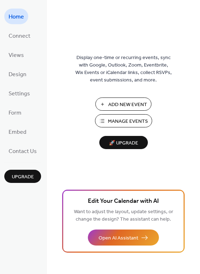  What do you see at coordinates (123, 143) in the screenshot?
I see `span: 🚀 Upgrade` at bounding box center [123, 143].